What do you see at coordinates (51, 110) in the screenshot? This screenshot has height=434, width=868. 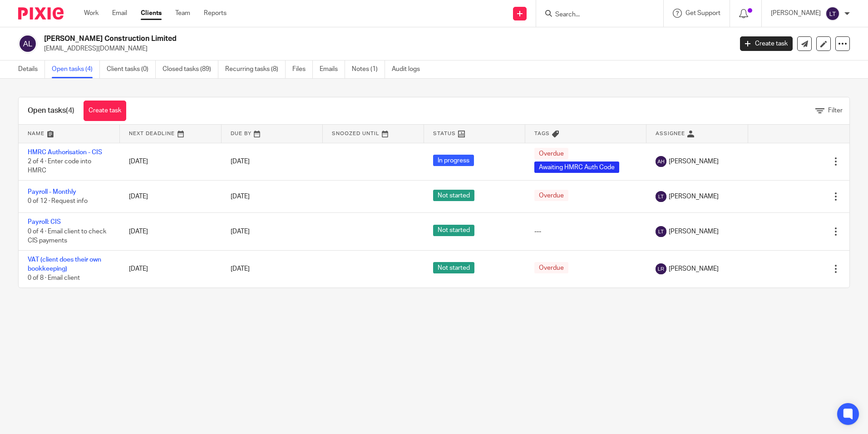 I see `h1: Open tasks` at bounding box center [51, 110].